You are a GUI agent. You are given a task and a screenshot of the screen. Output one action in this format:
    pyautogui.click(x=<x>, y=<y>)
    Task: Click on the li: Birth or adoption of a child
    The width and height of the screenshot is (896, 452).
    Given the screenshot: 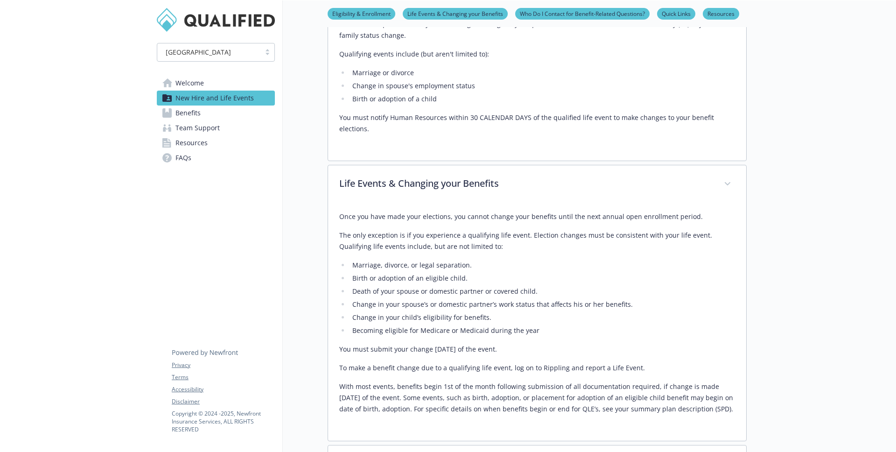 What is the action you would take?
    pyautogui.click(x=542, y=99)
    